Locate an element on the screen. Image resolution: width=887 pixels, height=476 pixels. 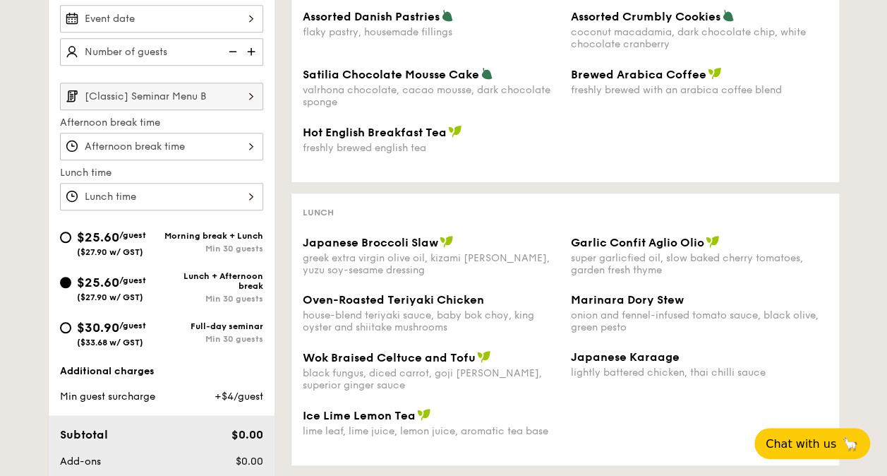
span: Ice Lime Lemon Tea is located at coordinates (359, 415).